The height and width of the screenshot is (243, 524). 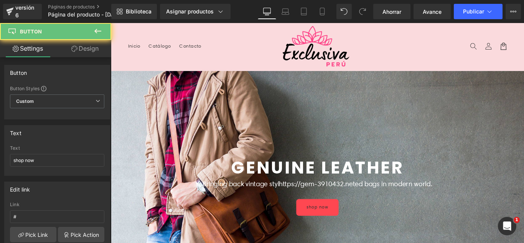 What do you see at coordinates (232, 180) in the screenshot?
I see `font: Bringing back vintage stylhttps://gem-3910432.neted bags in modern world.` at bounding box center [232, 180].